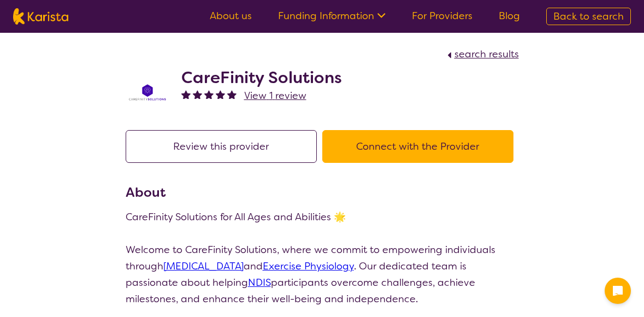 This screenshot has height=317, width=644. What do you see at coordinates (275, 96) in the screenshot?
I see `a: View 1 review` at bounding box center [275, 96].